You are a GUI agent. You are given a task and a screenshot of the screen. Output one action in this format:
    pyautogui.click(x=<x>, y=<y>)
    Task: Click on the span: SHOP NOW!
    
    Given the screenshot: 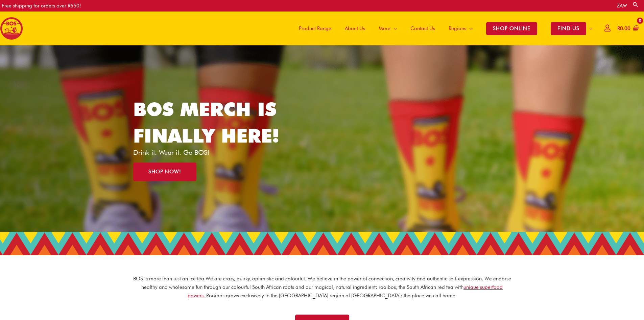 What is the action you would take?
    pyautogui.click(x=165, y=172)
    